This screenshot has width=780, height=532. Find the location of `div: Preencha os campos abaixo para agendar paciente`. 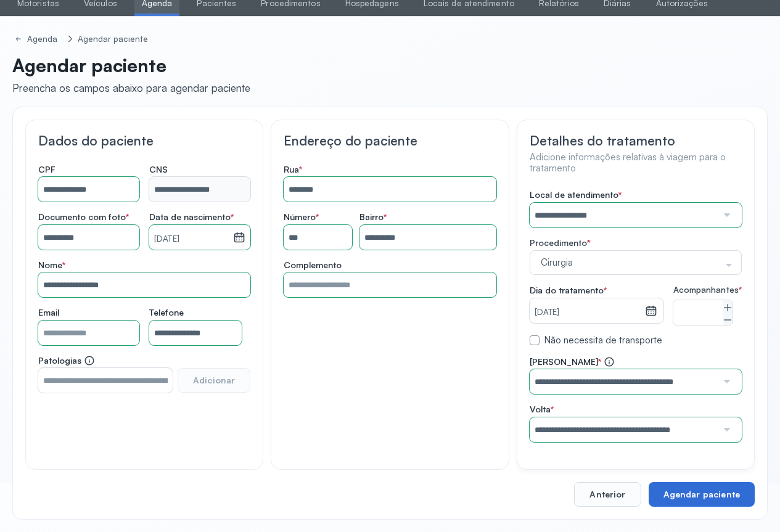

div: Preencha os campos abaixo para agendar paciente is located at coordinates (131, 88).